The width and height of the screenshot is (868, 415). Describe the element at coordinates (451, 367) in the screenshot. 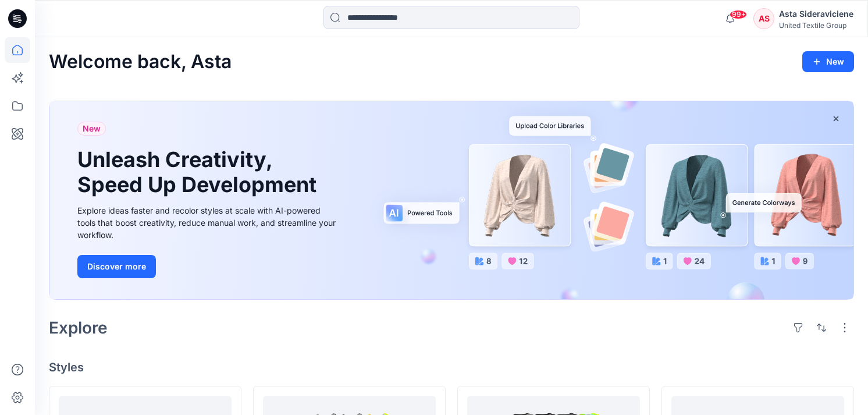

I see `h4: Styles` at that location.